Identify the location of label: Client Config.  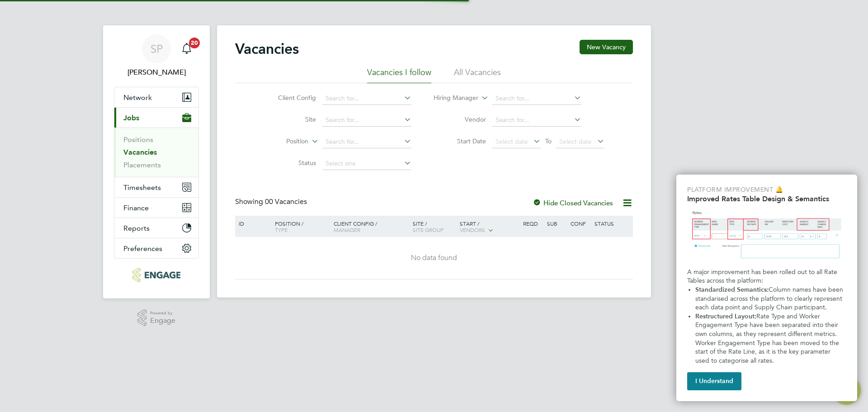
(290, 98).